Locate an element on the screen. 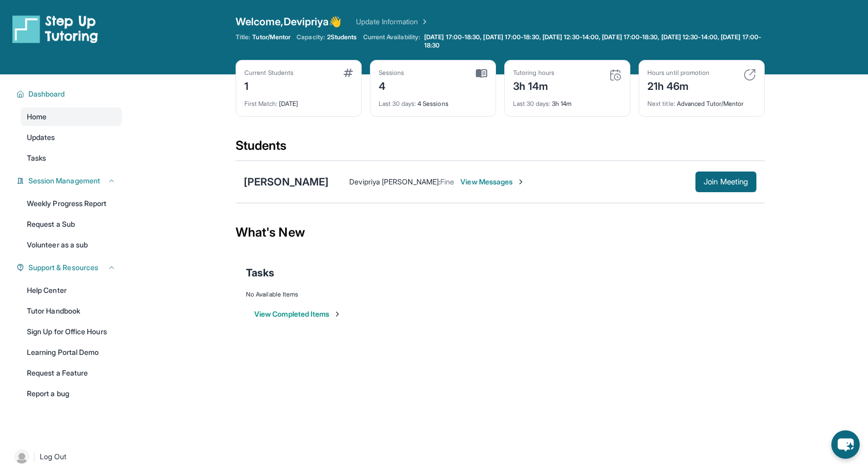 Image resolution: width=868 pixels, height=467 pixels. div: What's New is located at coordinates (500, 232).